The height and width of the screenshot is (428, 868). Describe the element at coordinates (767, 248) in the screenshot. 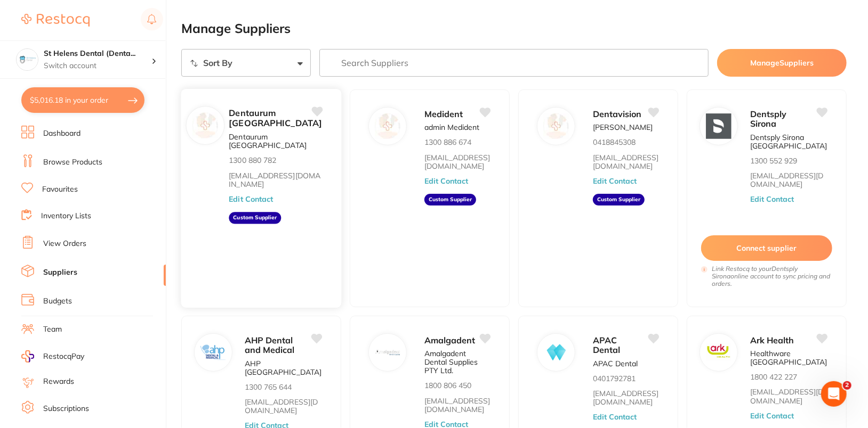

I see `button: Connect supplier` at that location.